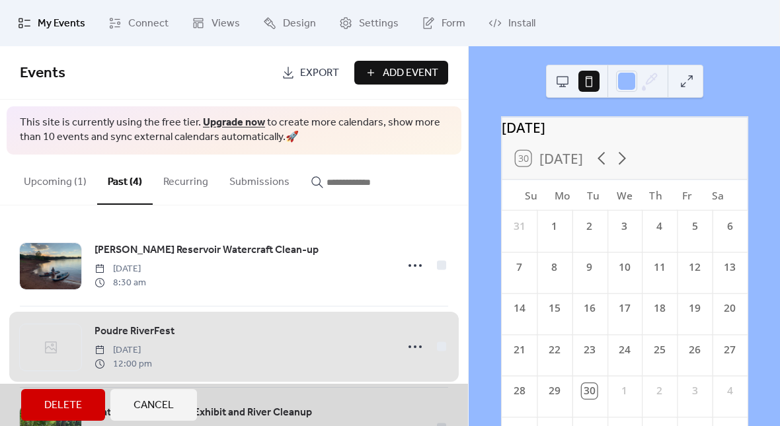 This screenshot has height=426, width=780. Describe the element at coordinates (153, 405) in the screenshot. I see `button: Cancel` at that location.